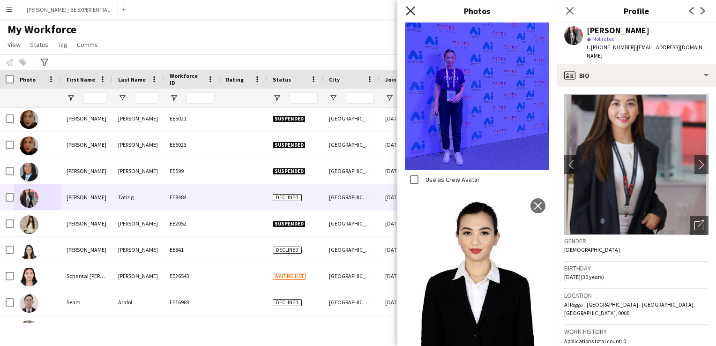 The height and width of the screenshot is (346, 716). I want to click on div: EE26543, so click(192, 276).